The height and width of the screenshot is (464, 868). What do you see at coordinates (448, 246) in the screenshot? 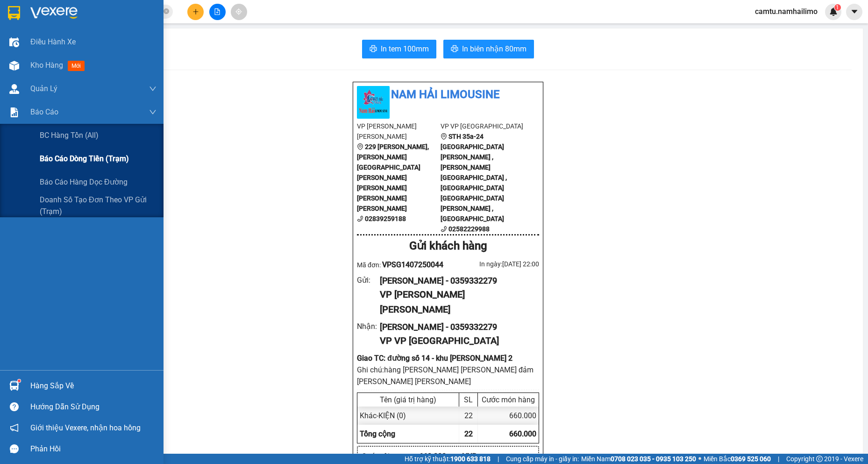
I see `div: Gửi khách hàng` at bounding box center [448, 246].